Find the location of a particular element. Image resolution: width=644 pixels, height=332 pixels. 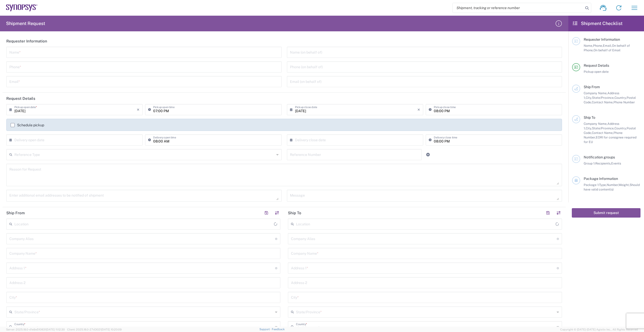

span: Phone Number is located at coordinates (624, 102).